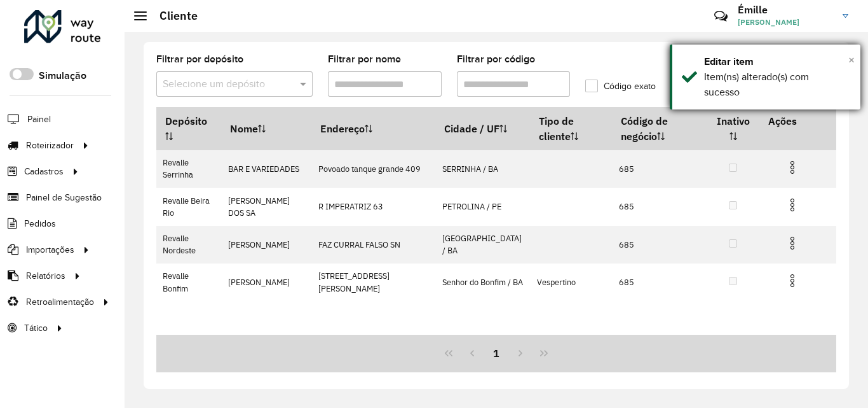 The width and height of the screenshot is (868, 408). Describe the element at coordinates (733, 128) in the screenshot. I see `th: Inativo` at that location.